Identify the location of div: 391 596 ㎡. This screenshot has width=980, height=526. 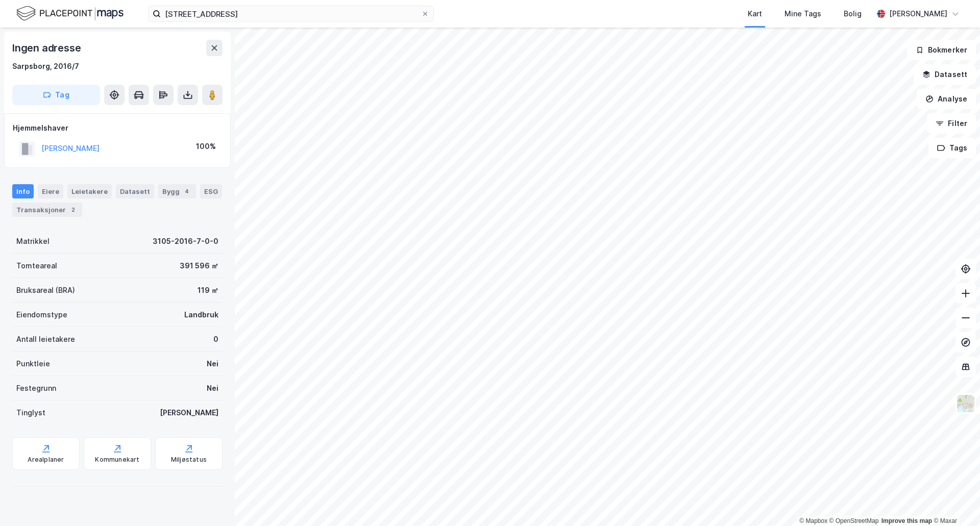
(199, 266).